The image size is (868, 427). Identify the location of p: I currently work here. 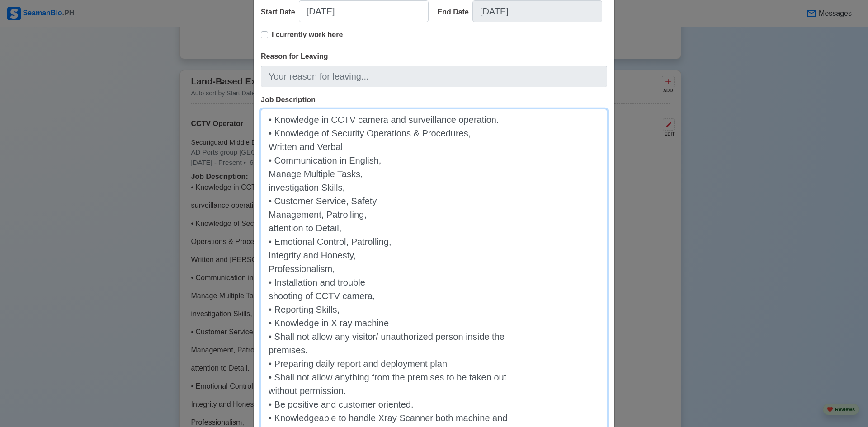
(307, 35).